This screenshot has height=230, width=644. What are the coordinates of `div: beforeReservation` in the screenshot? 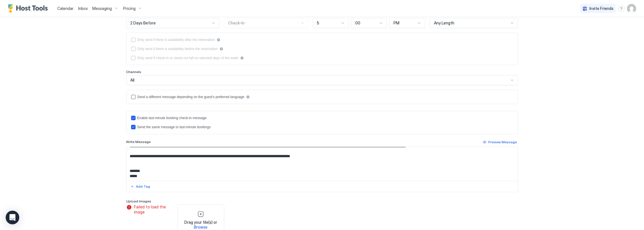 It's located at (322, 49).